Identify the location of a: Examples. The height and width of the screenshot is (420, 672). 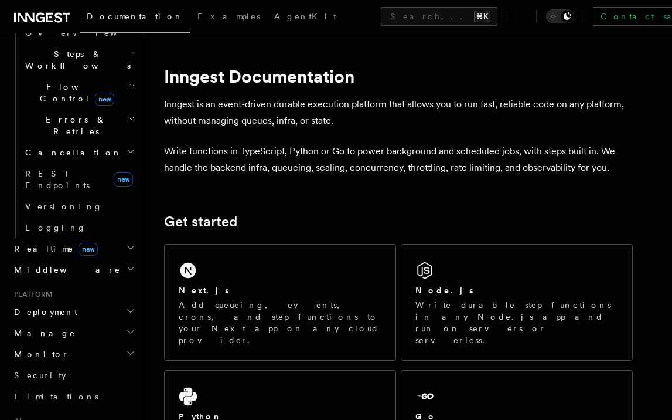
(229, 18).